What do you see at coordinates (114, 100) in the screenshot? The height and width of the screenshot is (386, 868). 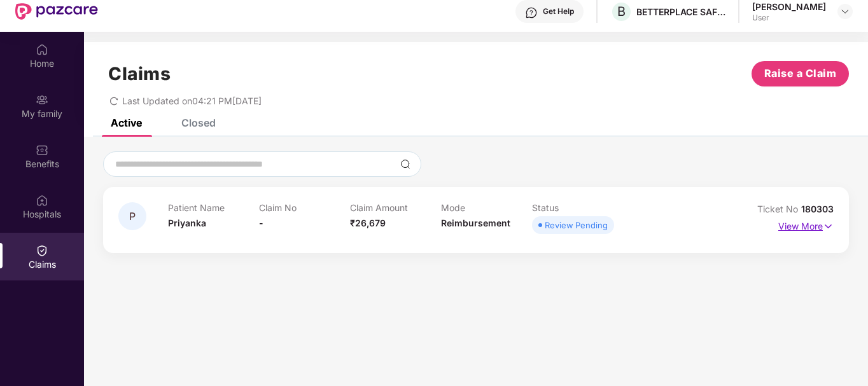 I see `span: redo` at bounding box center [114, 100].